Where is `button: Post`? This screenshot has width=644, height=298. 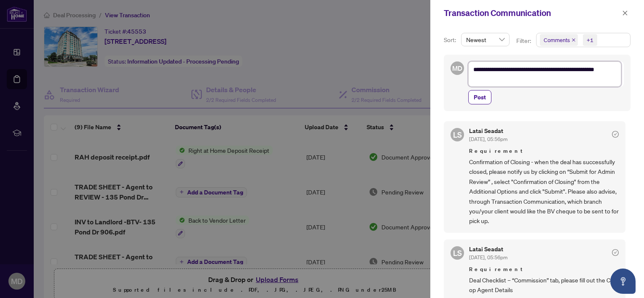 button: Post is located at coordinates (480, 97).